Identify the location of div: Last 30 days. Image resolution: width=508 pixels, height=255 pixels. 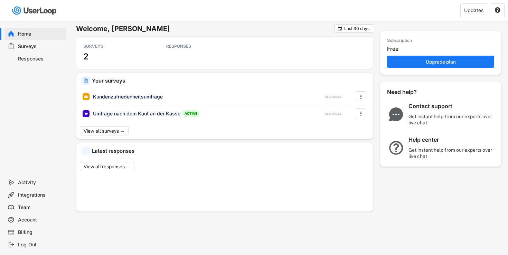
(356, 29).